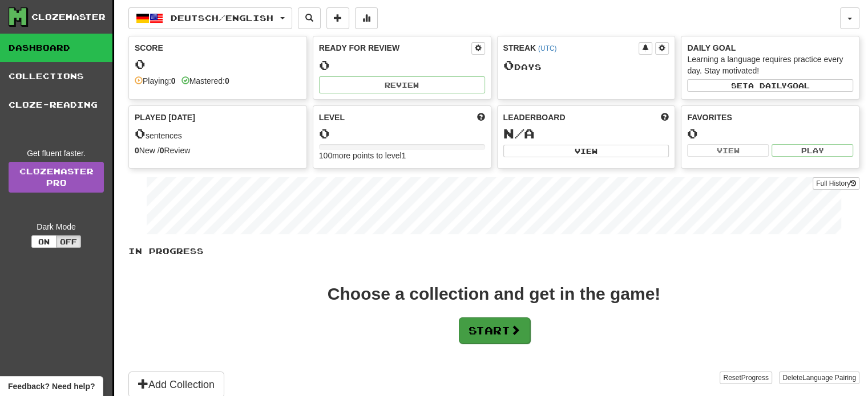 The image size is (868, 396). Describe the element at coordinates (395, 48) in the screenshot. I see `div: Ready for Review` at that location.